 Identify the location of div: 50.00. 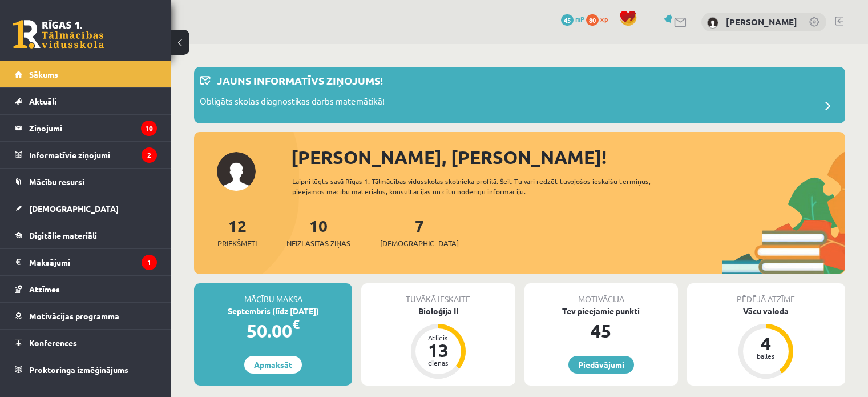
(273, 331).